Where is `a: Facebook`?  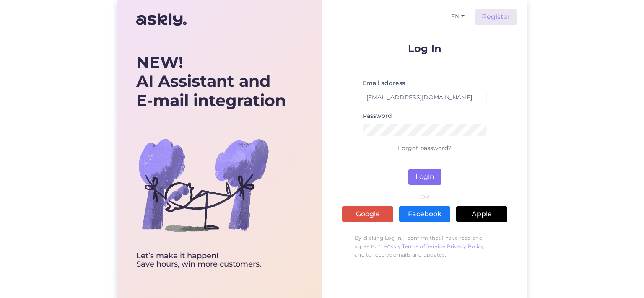
a: Facebook is located at coordinates (425, 214).